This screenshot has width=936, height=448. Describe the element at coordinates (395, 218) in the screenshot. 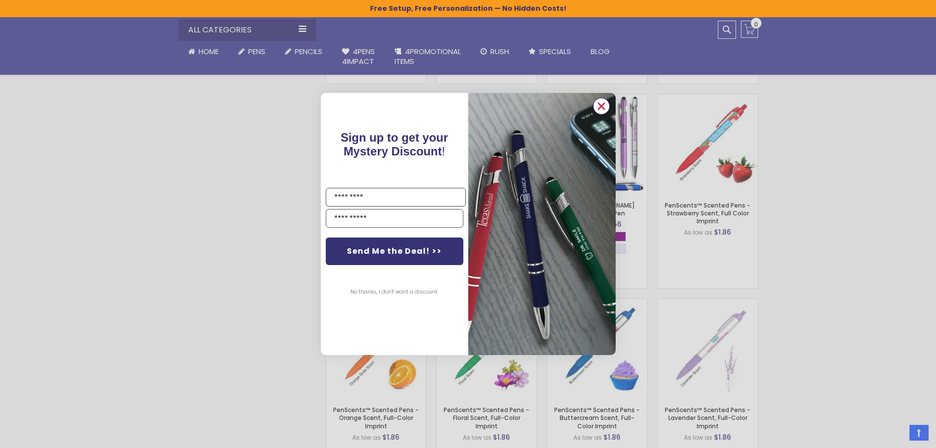

I see `input: YOUR EMAIL` at that location.